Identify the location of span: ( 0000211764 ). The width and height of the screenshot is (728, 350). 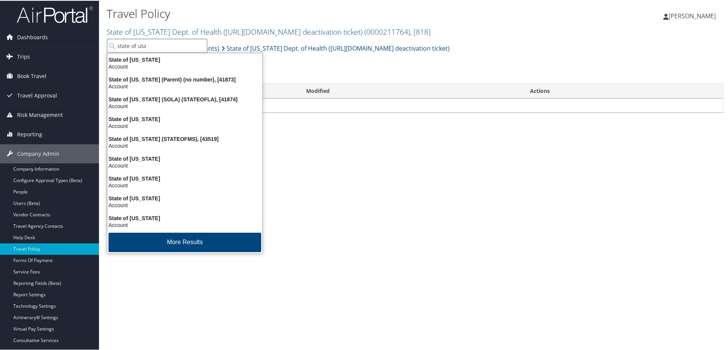
(387, 31).